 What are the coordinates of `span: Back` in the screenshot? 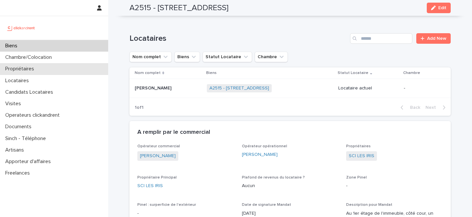 It's located at (413, 107).